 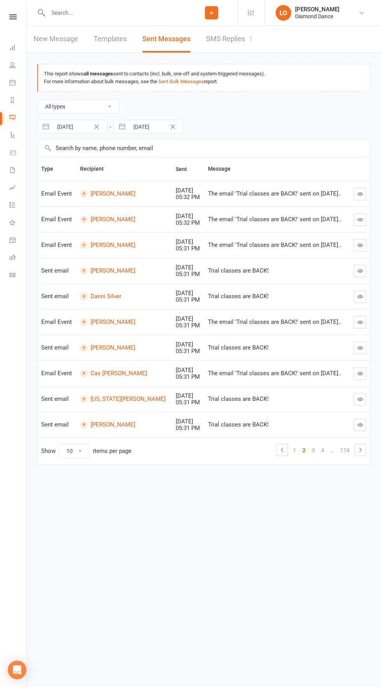 I want to click on input: Search by name, phone number, email, so click(x=204, y=148).